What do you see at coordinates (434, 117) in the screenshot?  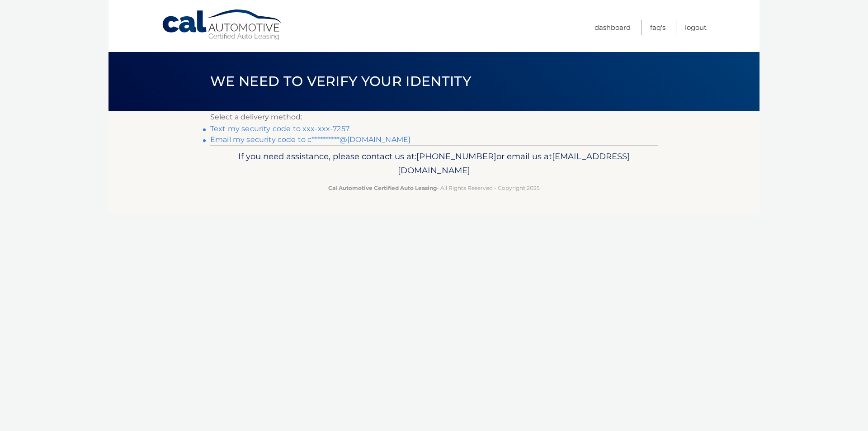 I see `p: Select a delivery method:` at bounding box center [434, 117].